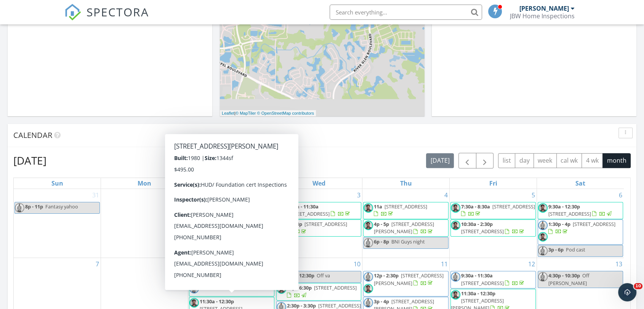 The height and width of the screenshot is (309, 644). What do you see at coordinates (33, 134) in the screenshot?
I see `span: Calendar` at bounding box center [33, 134].